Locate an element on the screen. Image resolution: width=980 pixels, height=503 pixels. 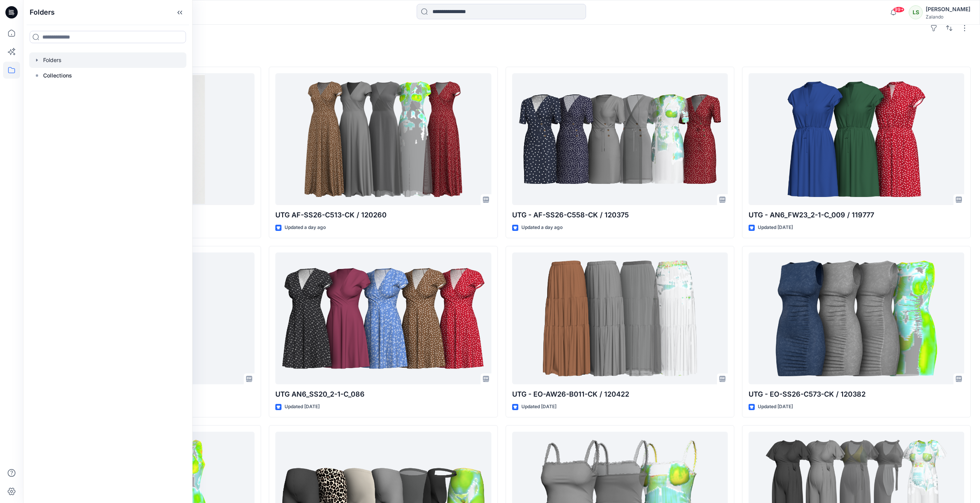
div: LS is located at coordinates (916, 13).